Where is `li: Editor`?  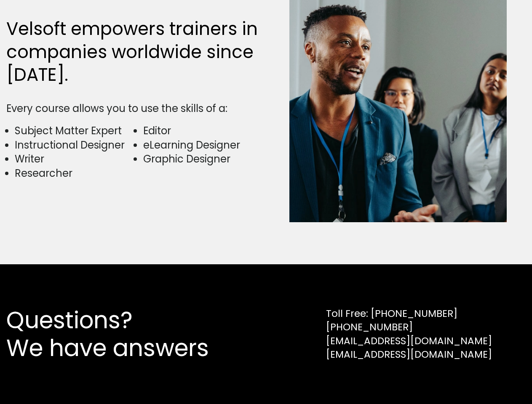 li: Editor is located at coordinates (202, 131).